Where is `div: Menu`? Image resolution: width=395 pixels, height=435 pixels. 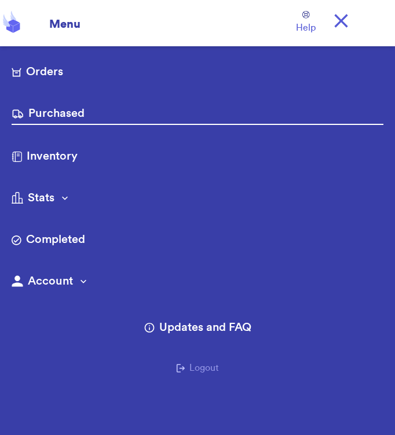 div: Menu is located at coordinates (61, 21).